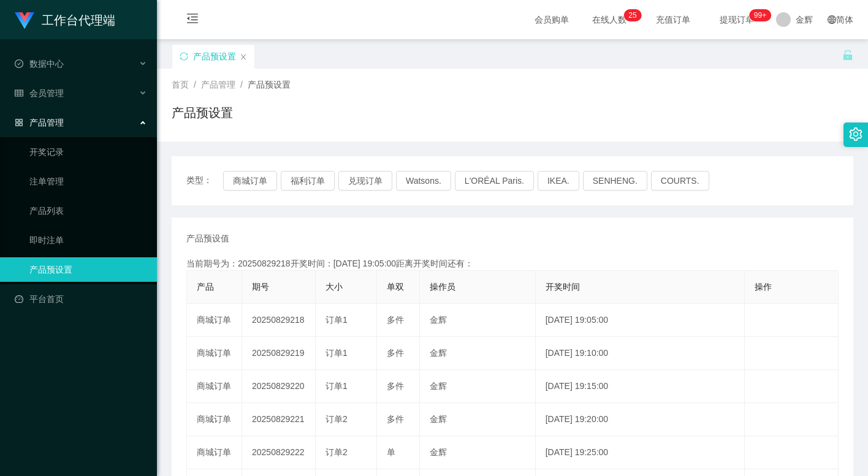 This screenshot has height=476, width=868. Describe the element at coordinates (308, 181) in the screenshot. I see `button: 福利订单` at that location.